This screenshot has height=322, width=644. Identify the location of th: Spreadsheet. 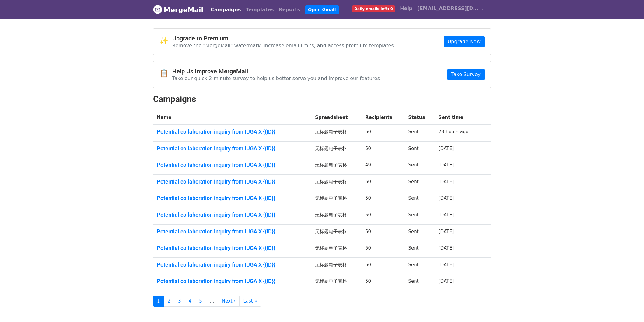
(337, 117).